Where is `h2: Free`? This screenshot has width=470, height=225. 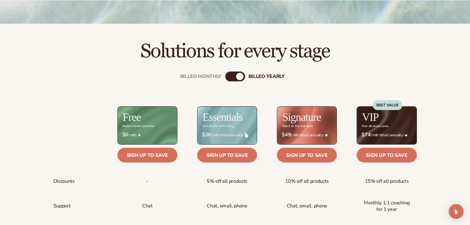 h2: Free is located at coordinates (132, 117).